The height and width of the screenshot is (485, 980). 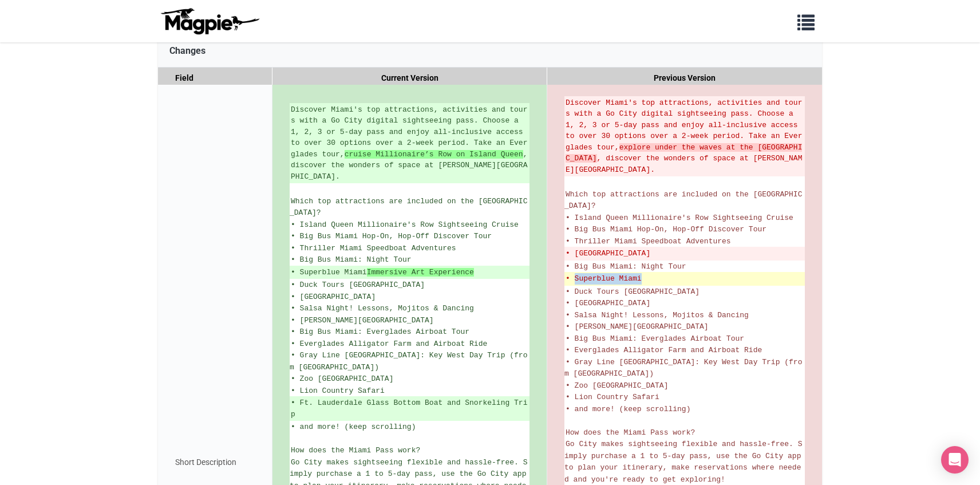 I want to click on span: Go City makes sightseeing flexible and hassle-free. Simply purchase a 1 to 5-day pass, use the Go..., so click(x=684, y=461).